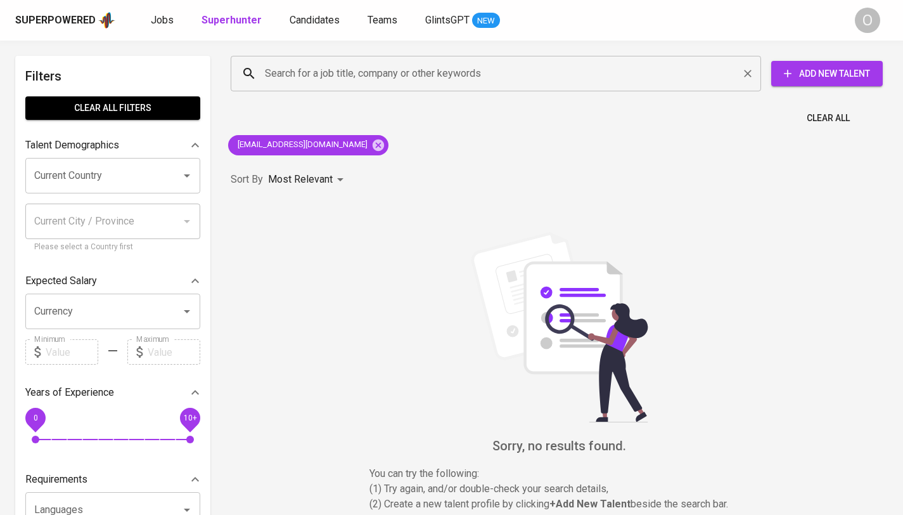  I want to click on p: Most Relevant, so click(300, 179).